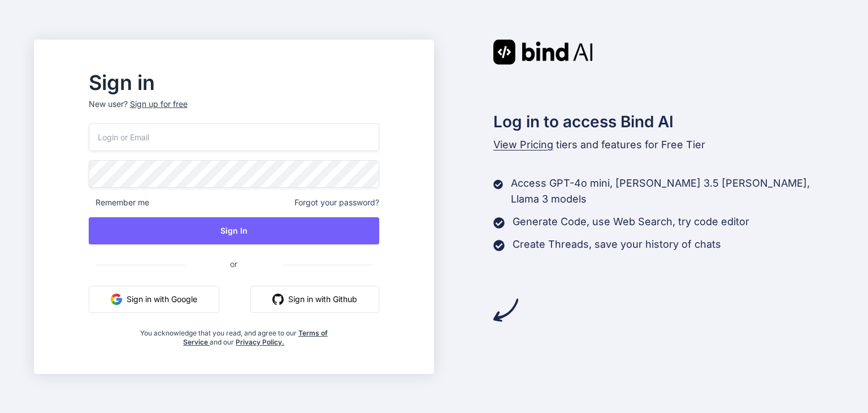 This screenshot has width=868, height=413. Describe the element at coordinates (630, 221) in the screenshot. I see `p: Generate Code, use Web Search, try code editor` at that location.